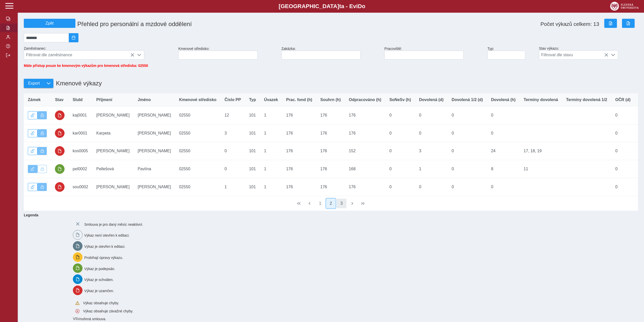  What do you see at coordinates (105, 246) in the screenshot?
I see `span: Výkaz je otevřen k editaci.` at bounding box center [105, 246].